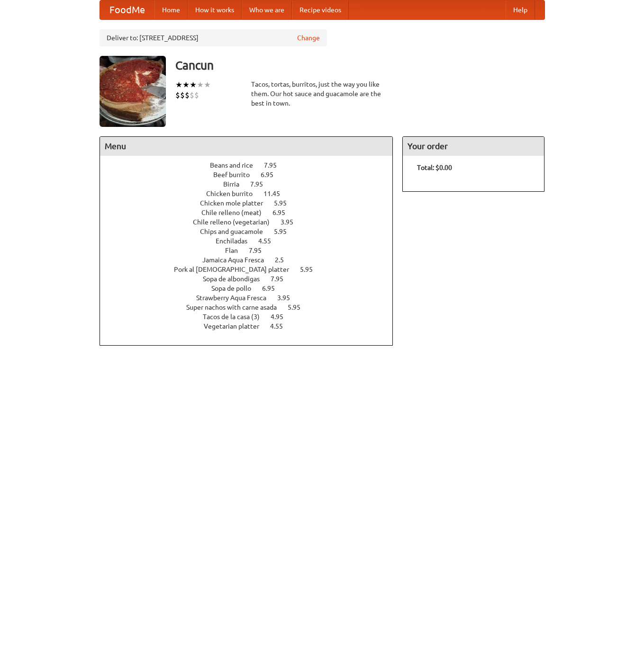 The height and width of the screenshot is (670, 644). What do you see at coordinates (252, 298) in the screenshot?
I see `a: Strawberry Aqua Fresca 3.95` at bounding box center [252, 298].